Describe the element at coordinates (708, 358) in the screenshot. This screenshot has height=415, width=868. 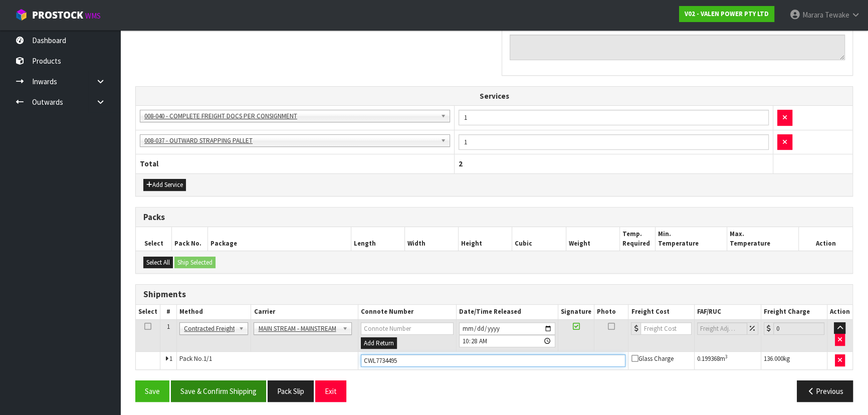
I see `span: 0.199368` at that location.